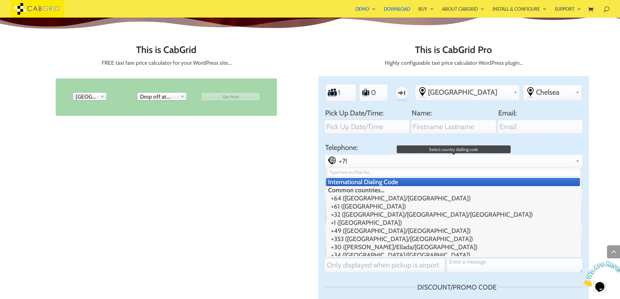  Describe the element at coordinates (454, 147) in the screenshot. I see `label: Telephone:` at that location.